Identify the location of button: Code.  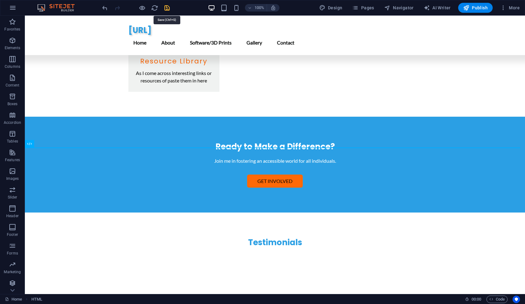
(497, 299).